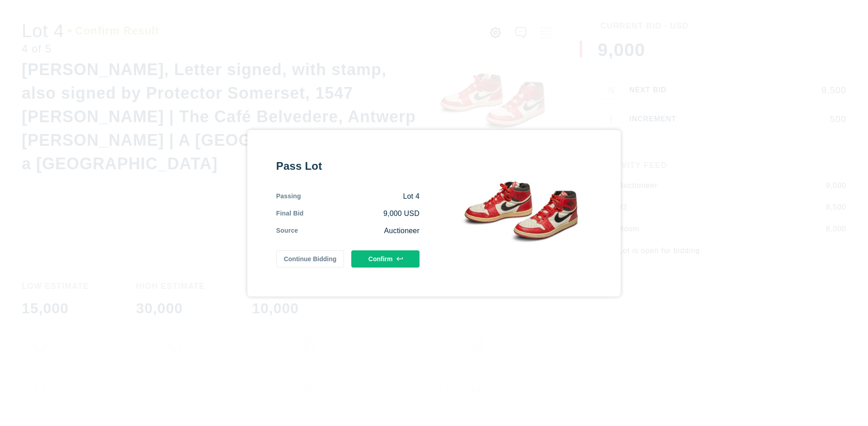  Describe the element at coordinates (358, 231) in the screenshot. I see `div: Auctioneer` at that location.